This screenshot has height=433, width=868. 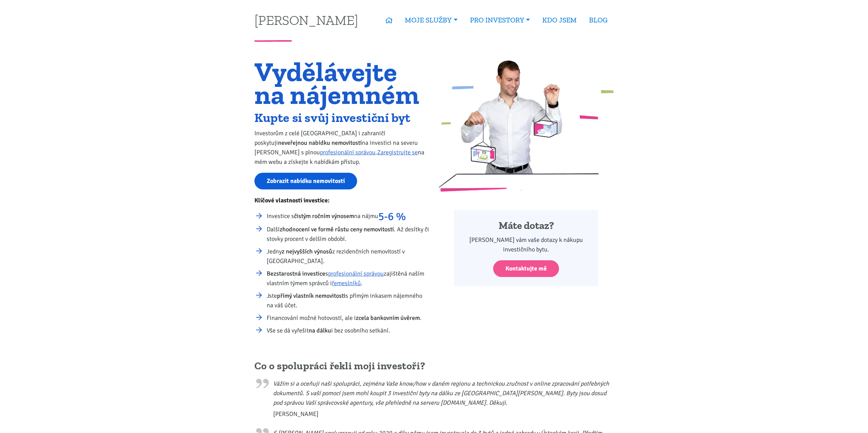 I want to click on h4: Máte dotaz?, so click(x=526, y=226).